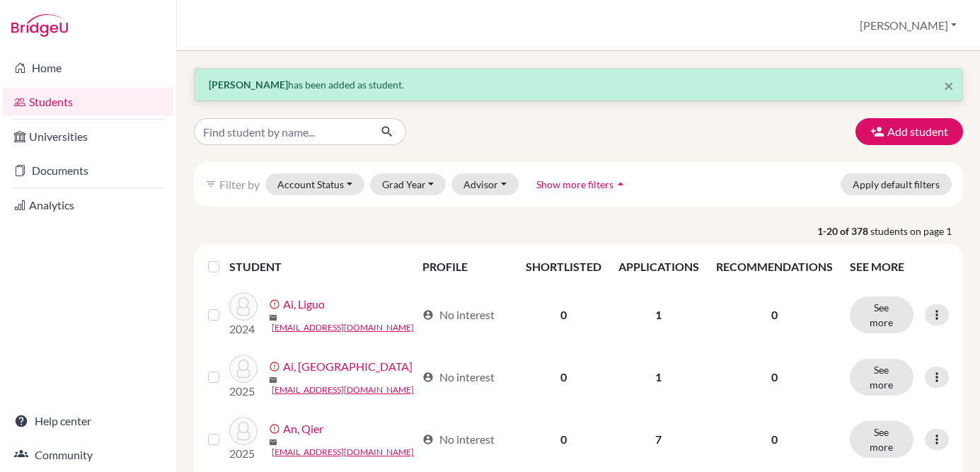  What do you see at coordinates (302, 429) in the screenshot?
I see `a: An, Qier` at bounding box center [302, 429].